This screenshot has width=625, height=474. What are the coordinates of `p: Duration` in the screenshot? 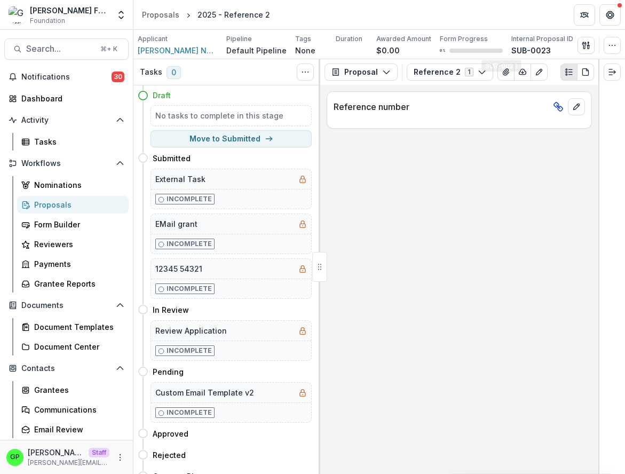 It's located at (349, 39).